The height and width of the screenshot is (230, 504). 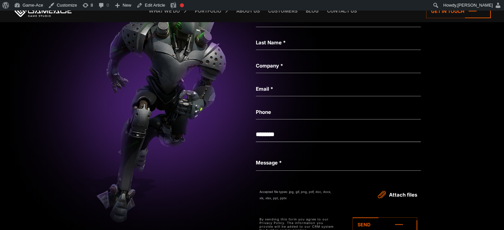 I want to click on label: Company *, so click(x=339, y=66).